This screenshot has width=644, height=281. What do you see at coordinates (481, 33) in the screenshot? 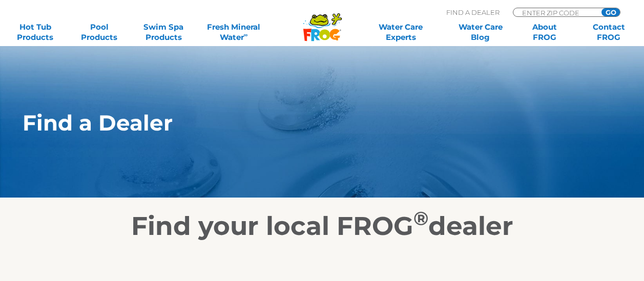
I see `a: Water CareBlog` at bounding box center [481, 33].